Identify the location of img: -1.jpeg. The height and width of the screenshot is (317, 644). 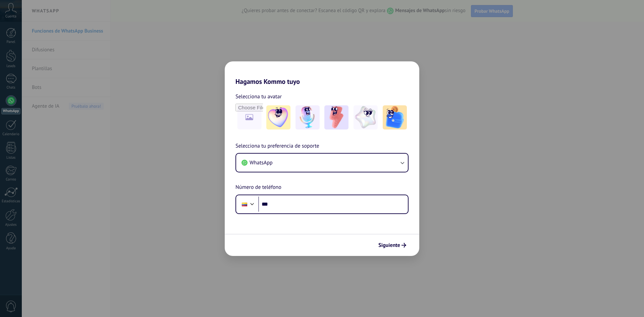
(278, 117).